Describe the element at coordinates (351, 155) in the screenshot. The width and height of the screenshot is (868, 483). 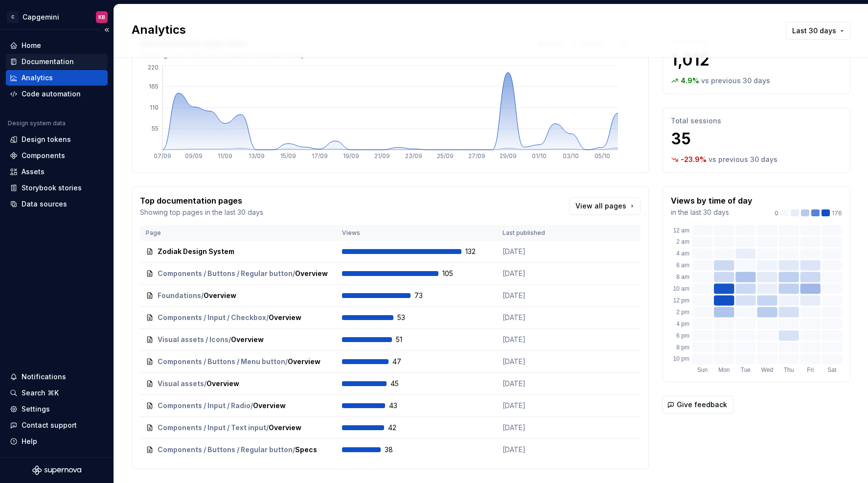
I see `tspan: 19/09` at that location.